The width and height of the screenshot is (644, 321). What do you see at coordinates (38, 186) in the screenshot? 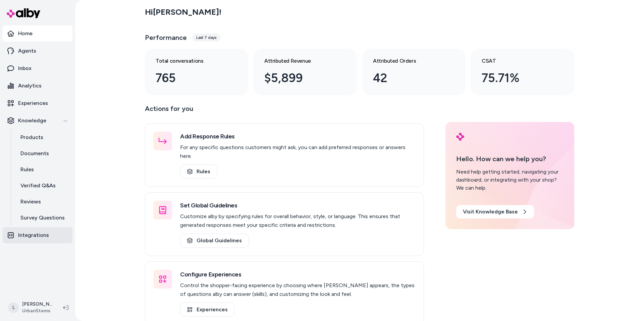
I see `p: Verified Q&As` at bounding box center [38, 186].